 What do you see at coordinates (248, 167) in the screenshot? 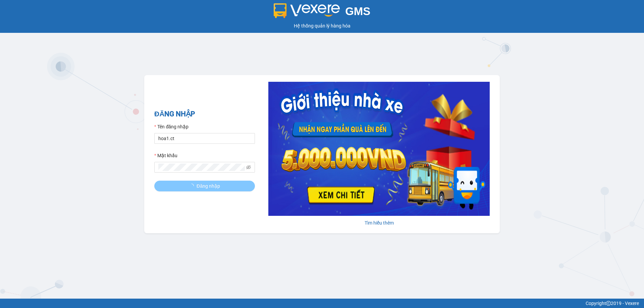
I see `span: eye-invisible` at bounding box center [248, 167].